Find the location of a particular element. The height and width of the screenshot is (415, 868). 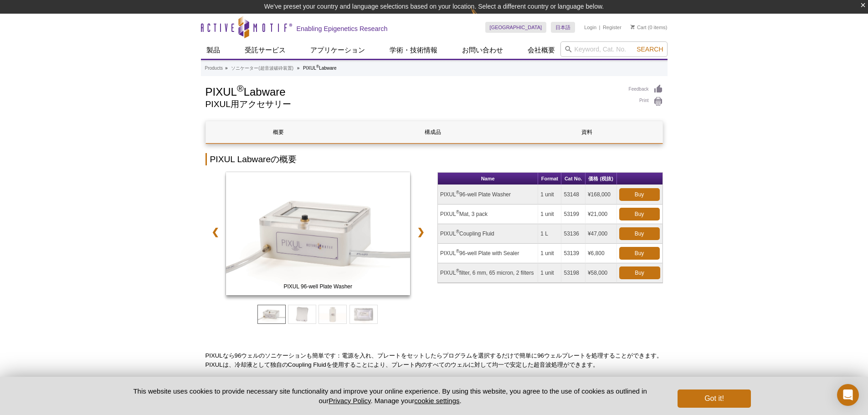

a: アプリケーション is located at coordinates (337, 50).